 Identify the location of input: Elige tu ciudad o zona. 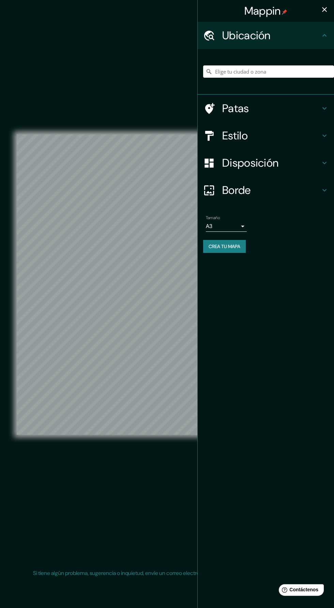
(269, 72).